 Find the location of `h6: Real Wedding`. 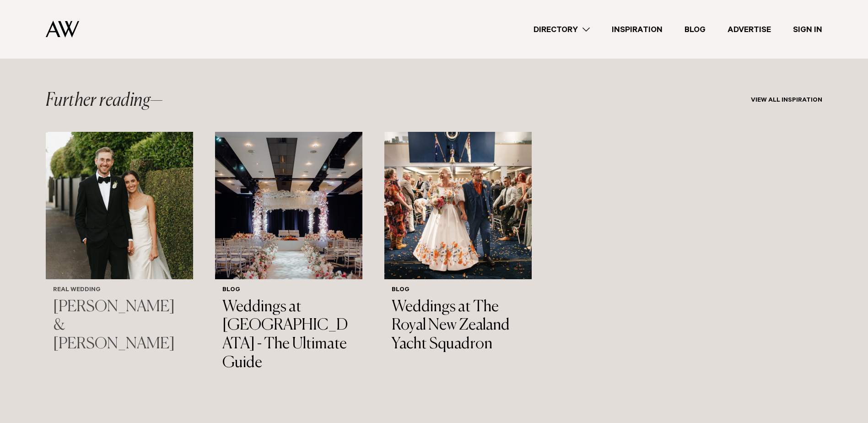

h6: Real Wedding is located at coordinates (119, 290).